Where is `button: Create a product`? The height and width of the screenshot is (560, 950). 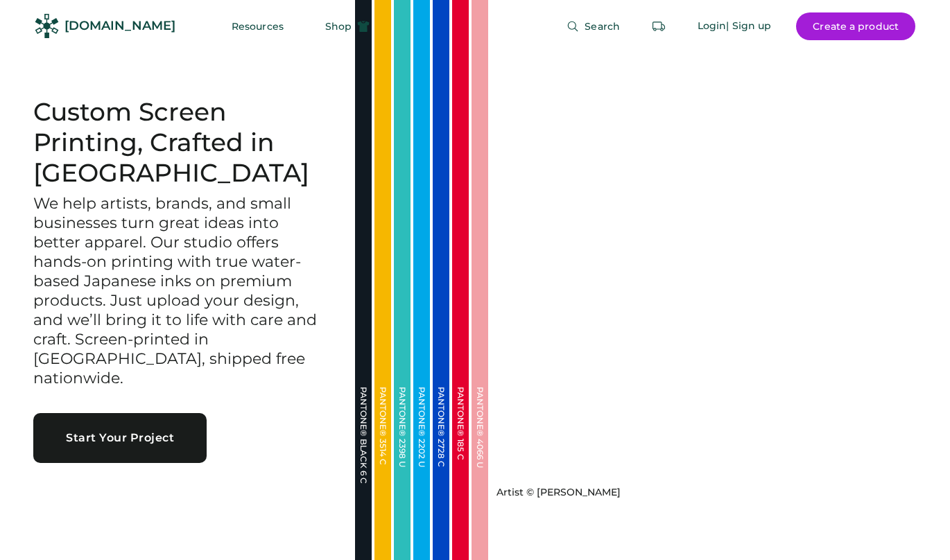
button: Create a product is located at coordinates (856, 27).